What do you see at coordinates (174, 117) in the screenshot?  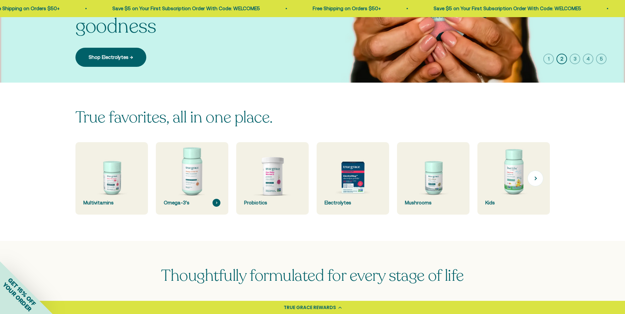 I see `split-lines: True favorites, all in one place.` at bounding box center [174, 117].